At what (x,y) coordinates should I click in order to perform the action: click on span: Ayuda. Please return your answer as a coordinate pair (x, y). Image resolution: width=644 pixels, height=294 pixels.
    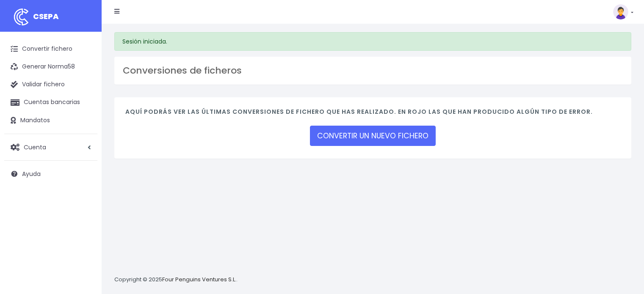
    Looking at the image, I should click on (31, 174).